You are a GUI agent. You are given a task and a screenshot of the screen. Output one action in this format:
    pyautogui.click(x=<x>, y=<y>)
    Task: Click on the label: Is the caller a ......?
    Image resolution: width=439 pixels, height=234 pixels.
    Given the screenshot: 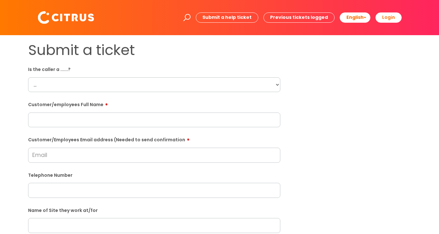 What is the action you would take?
    pyautogui.click(x=154, y=69)
    